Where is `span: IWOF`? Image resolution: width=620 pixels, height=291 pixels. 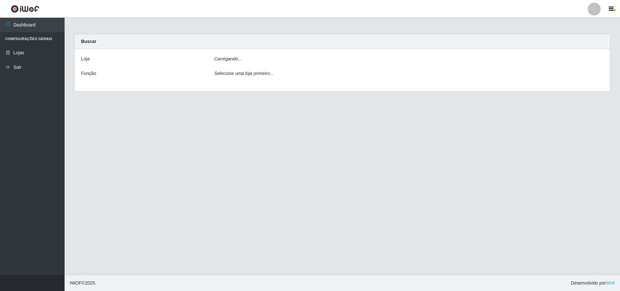
span: IWOF is located at coordinates (76, 283).